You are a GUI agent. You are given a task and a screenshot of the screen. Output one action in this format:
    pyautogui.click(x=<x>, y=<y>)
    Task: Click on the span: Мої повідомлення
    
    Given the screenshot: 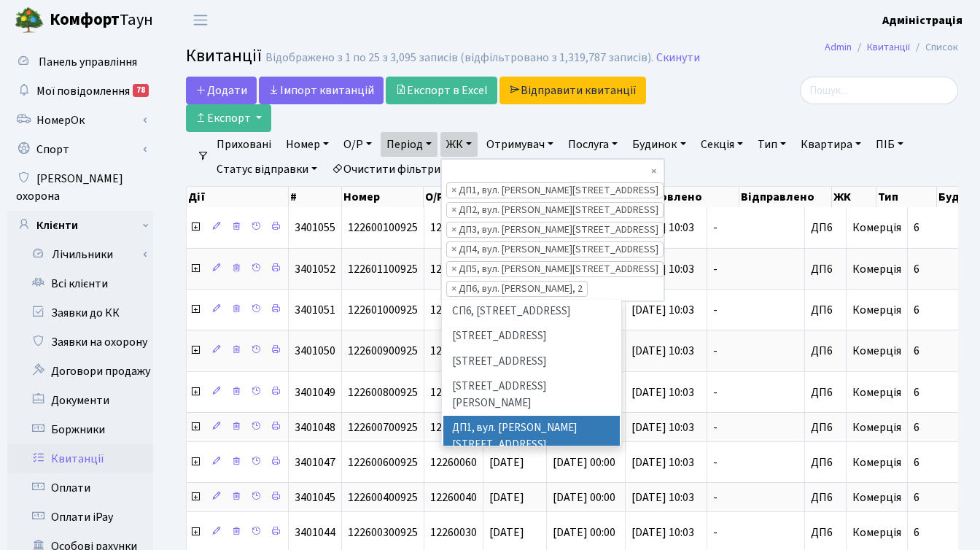 What is the action you would take?
    pyautogui.click(x=83, y=91)
    